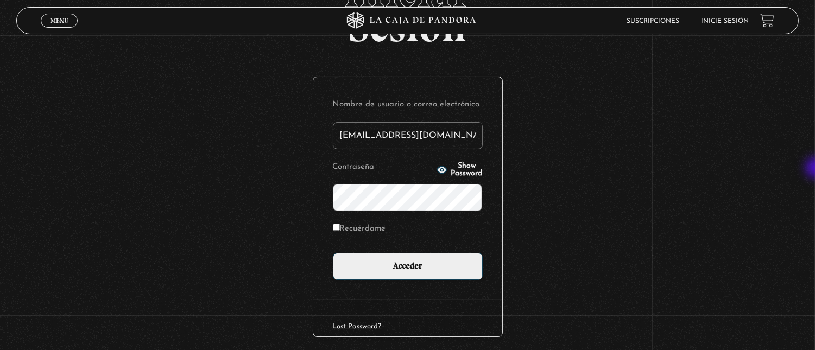 The image size is (815, 350). What do you see at coordinates (359, 229) in the screenshot?
I see `label: Recuérdame` at bounding box center [359, 229].